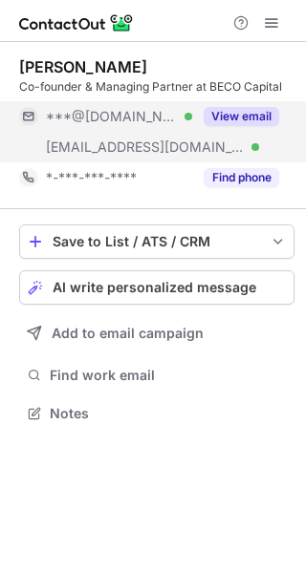 The height and width of the screenshot is (573, 306). I want to click on button: save-profile-one-click, so click(157, 242).